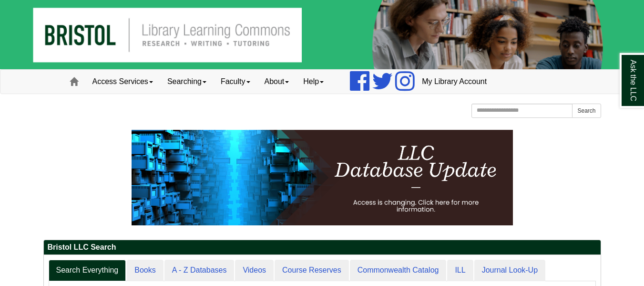  What do you see at coordinates (510, 270) in the screenshot?
I see `a: Journal Look-Up` at bounding box center [510, 270].